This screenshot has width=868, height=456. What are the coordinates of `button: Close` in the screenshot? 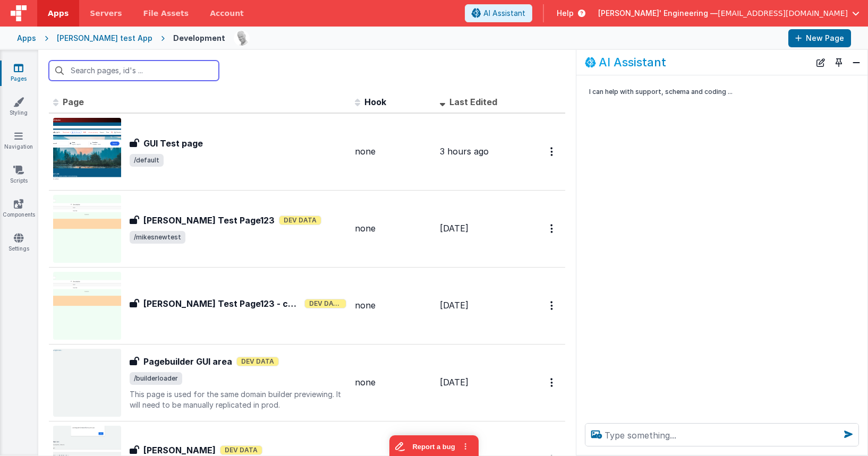 It's located at (856, 63).